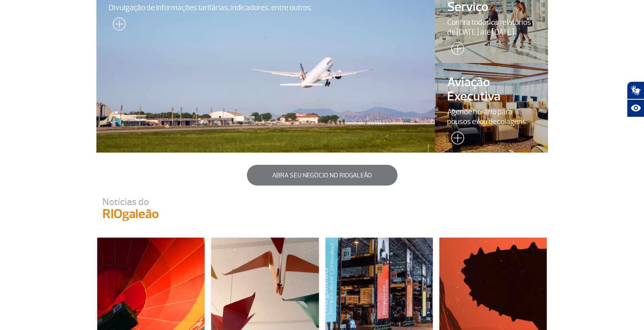 The width and height of the screenshot is (644, 330). What do you see at coordinates (266, 8) in the screenshot?
I see `span: Divulgação de informações tarifárias, indicadores, entre outros.` at bounding box center [266, 8].